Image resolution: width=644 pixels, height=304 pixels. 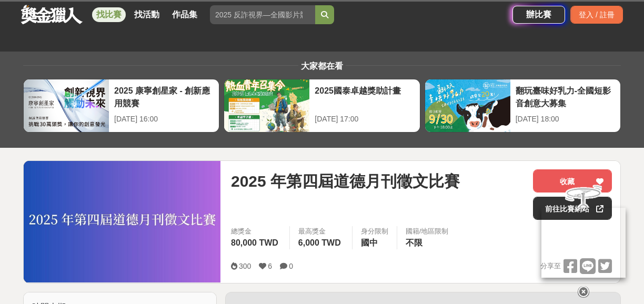 What do you see at coordinates (291, 266) in the screenshot?
I see `span: 0` at bounding box center [291, 266].